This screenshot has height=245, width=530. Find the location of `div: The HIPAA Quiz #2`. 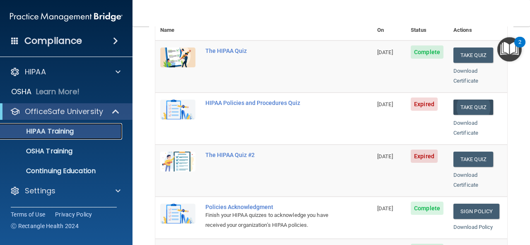

div: The HIPAA Quiz #2 is located at coordinates (268, 155).